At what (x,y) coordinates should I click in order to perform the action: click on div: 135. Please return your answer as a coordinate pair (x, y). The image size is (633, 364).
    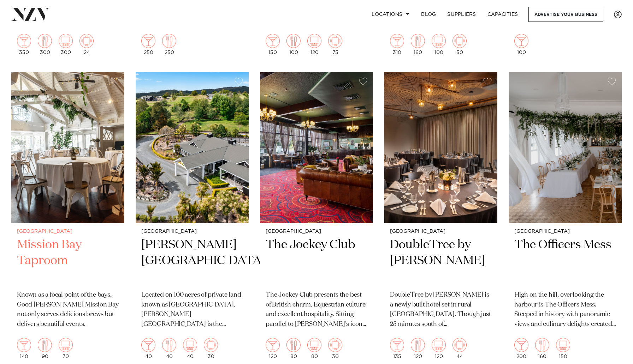
    Looking at the image, I should click on (397, 348).